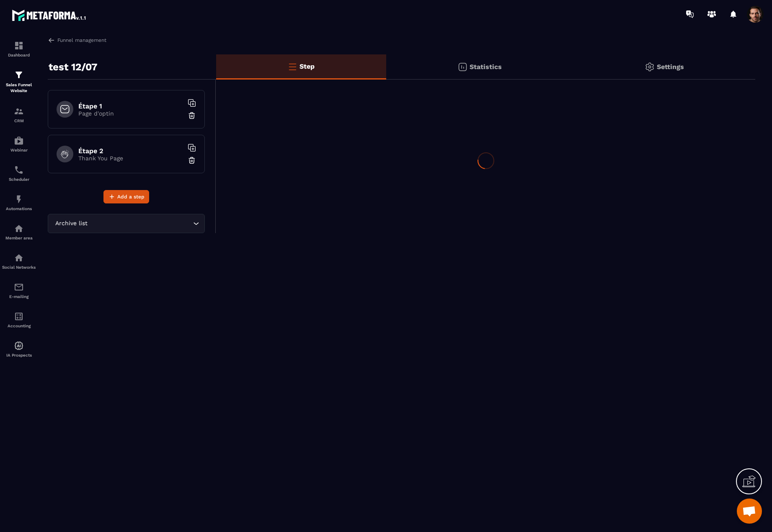 Image resolution: width=772 pixels, height=532 pixels. Describe the element at coordinates (19, 320) in the screenshot. I see `a: accountantaccountantAccounting` at that location.